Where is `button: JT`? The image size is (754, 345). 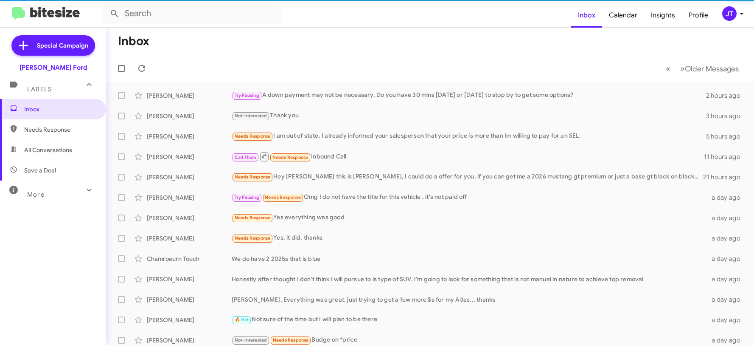 button: JT is located at coordinates (730, 14).